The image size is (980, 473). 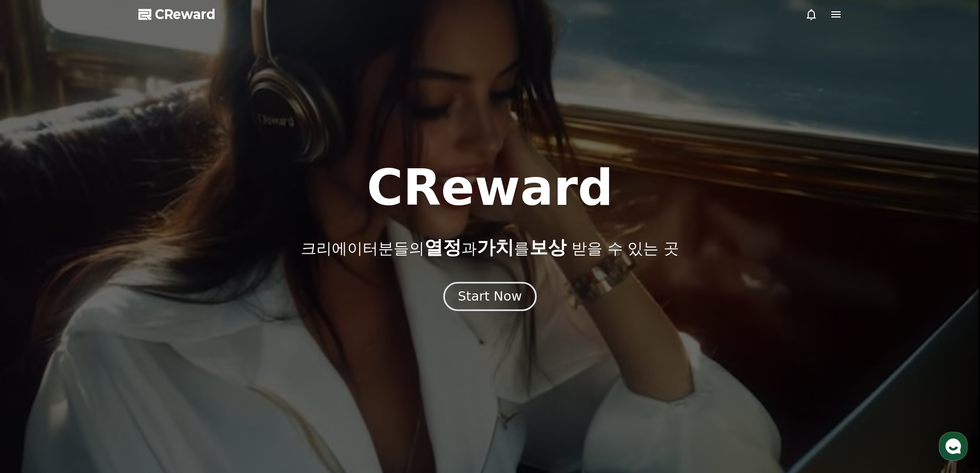 What do you see at coordinates (443, 247) in the screenshot?
I see `span: 열정` at bounding box center [443, 247].